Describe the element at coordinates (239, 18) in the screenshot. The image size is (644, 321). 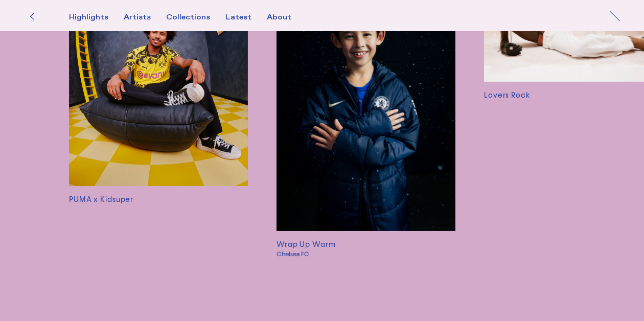
I see `div: Latest` at that location.